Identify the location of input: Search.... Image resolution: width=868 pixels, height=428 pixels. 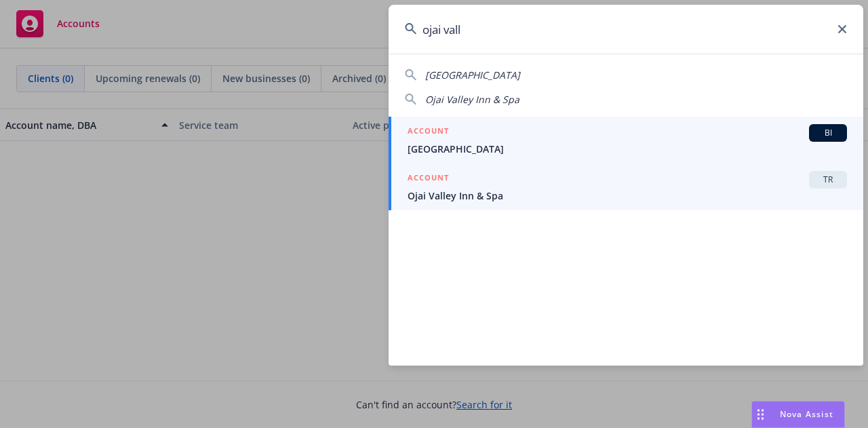
(626, 29).